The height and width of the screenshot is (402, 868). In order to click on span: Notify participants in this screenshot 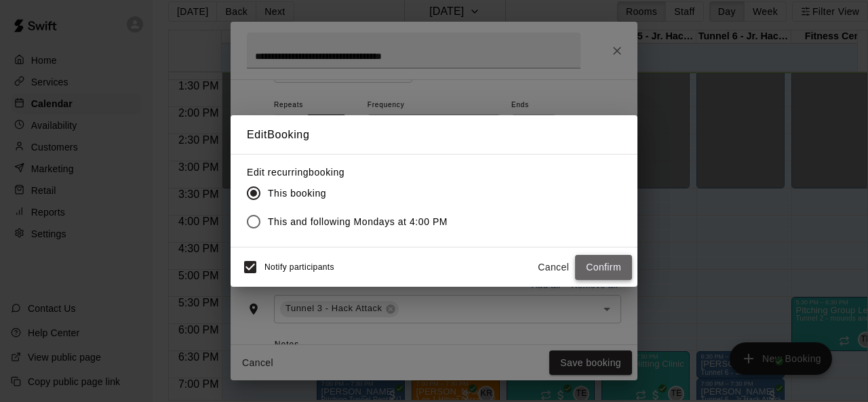, I will do `click(299, 268)`.